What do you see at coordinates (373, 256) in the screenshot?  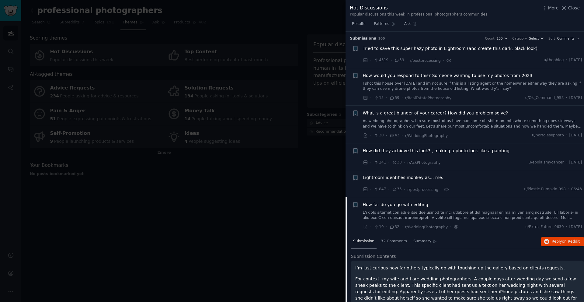 I see `span: Submission Contents` at bounding box center [373, 256].